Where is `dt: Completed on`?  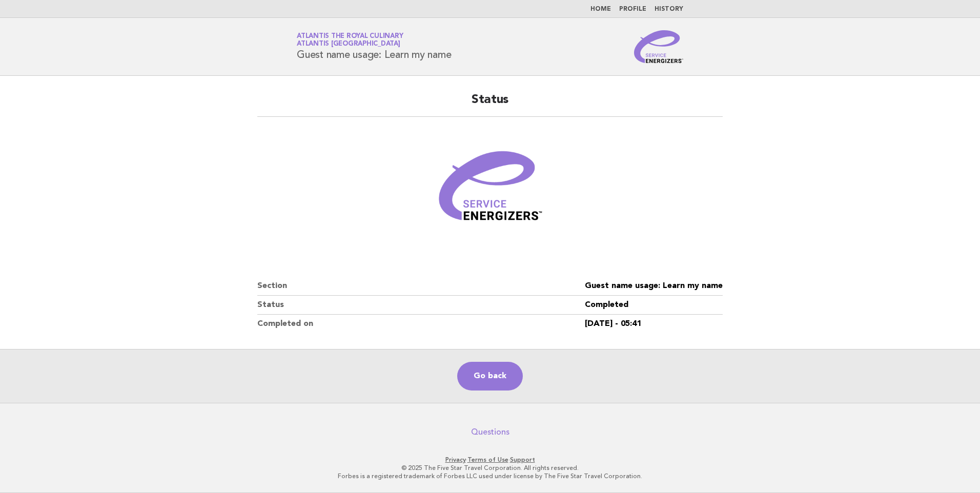 dt: Completed on is located at coordinates (421, 324).